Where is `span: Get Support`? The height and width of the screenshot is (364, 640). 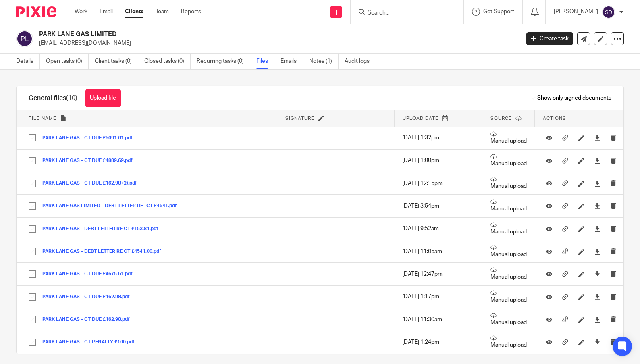
span: Get Support is located at coordinates (498, 12).